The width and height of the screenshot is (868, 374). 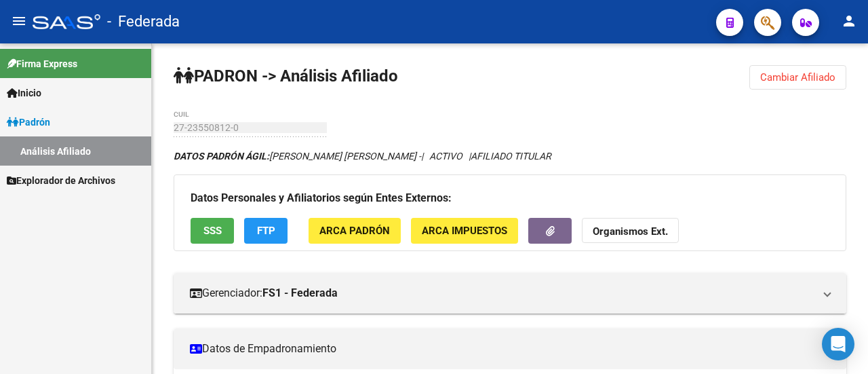 I want to click on i: | ACTIVO |, so click(x=363, y=156).